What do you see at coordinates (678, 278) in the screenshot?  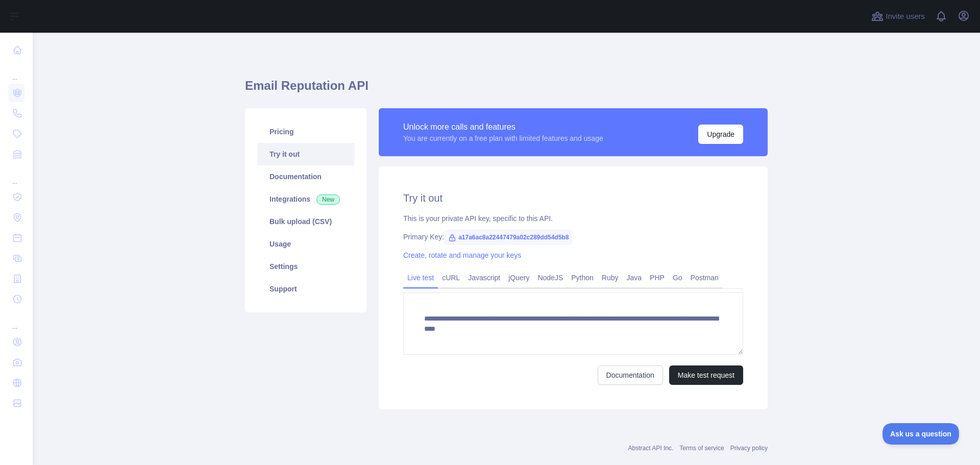 I see `a: Go` at bounding box center [678, 278].